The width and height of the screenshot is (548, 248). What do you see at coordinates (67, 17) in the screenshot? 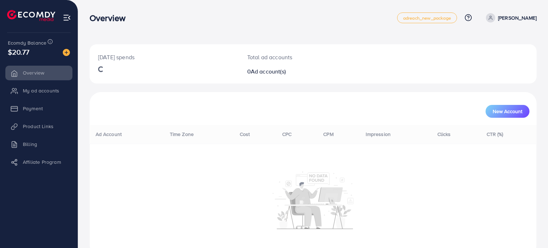
I see `img: menu` at bounding box center [67, 17].